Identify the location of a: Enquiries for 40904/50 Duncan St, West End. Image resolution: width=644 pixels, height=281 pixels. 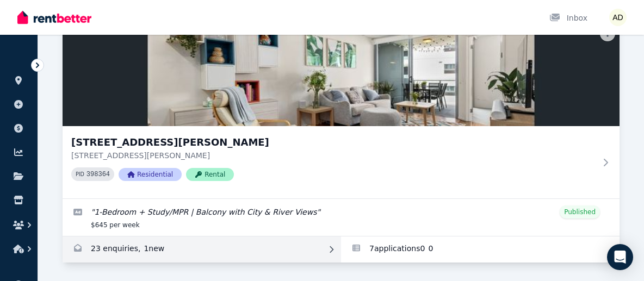
(202, 250).